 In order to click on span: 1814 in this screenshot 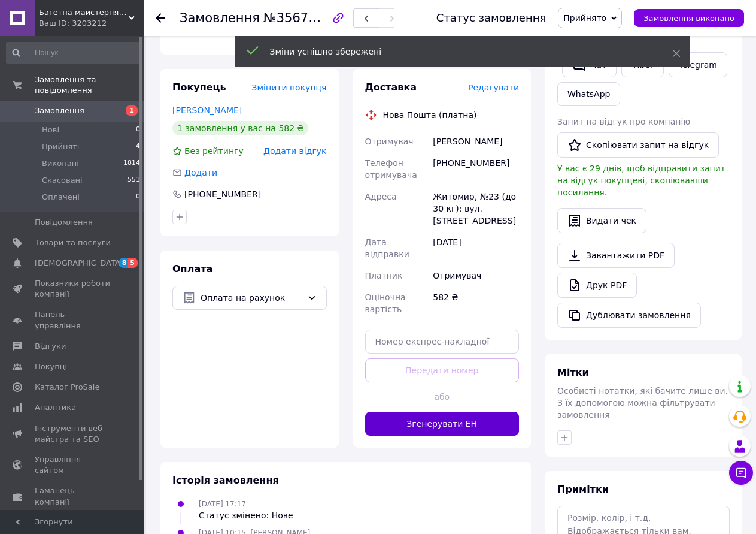, I will do `click(132, 164)`.